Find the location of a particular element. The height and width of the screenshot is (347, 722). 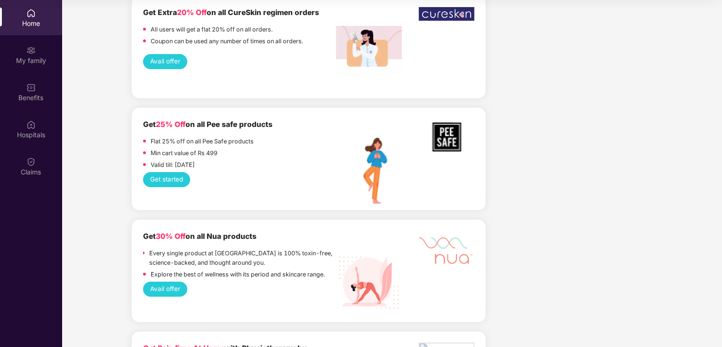

img: svg+xml;base64,PHN2ZyBpZD0iSG9tZSIgeG1sbnM9Imh0dHA6Ly93d3cudzMub3JnLzIwMDAvc3ZnIiB3aWR0aD0iMjAiIG... is located at coordinates (31, 13).